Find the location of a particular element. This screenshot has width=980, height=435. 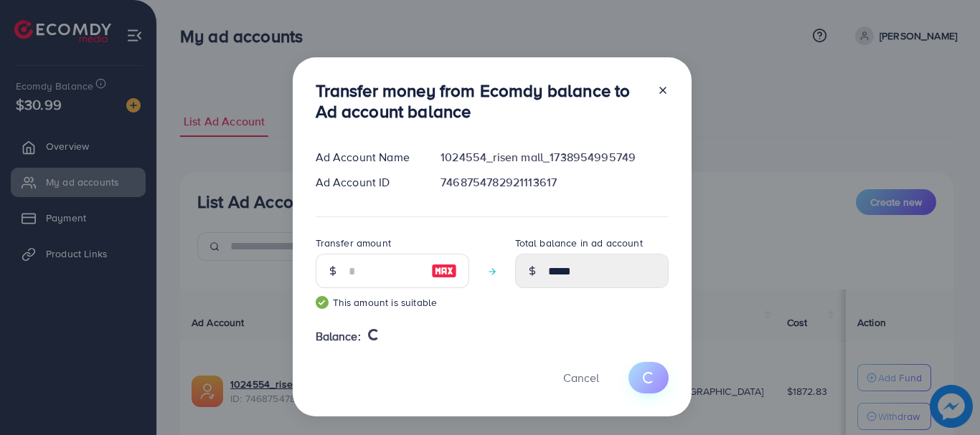

span: Balance: is located at coordinates (338, 337).